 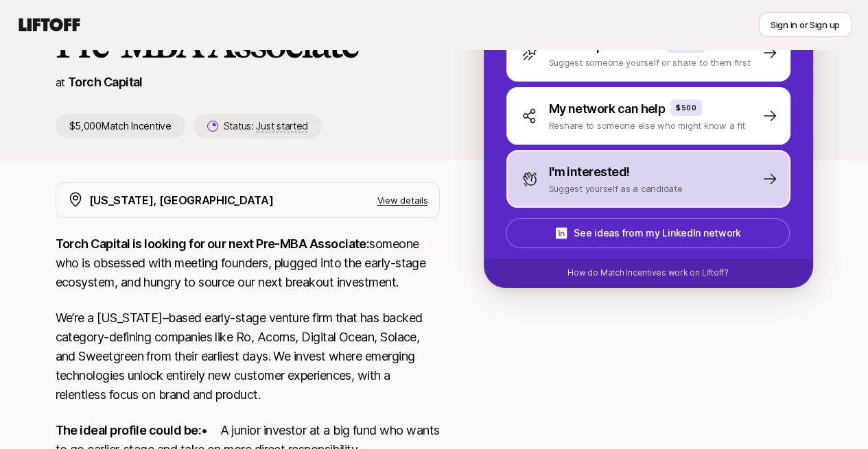 What do you see at coordinates (646, 125) in the screenshot?
I see `p: Reshare to someone else who might know a fit` at bounding box center [646, 125].